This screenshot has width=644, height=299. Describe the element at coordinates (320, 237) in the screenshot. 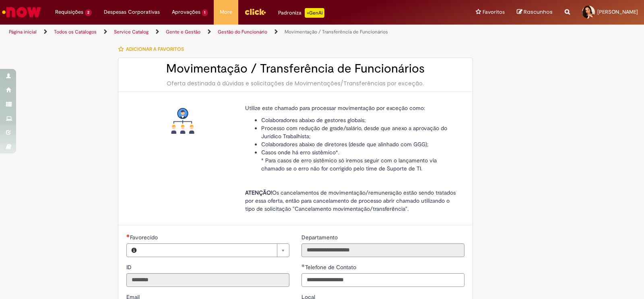

I see `span: Somente leitura - Departamento` at that location.